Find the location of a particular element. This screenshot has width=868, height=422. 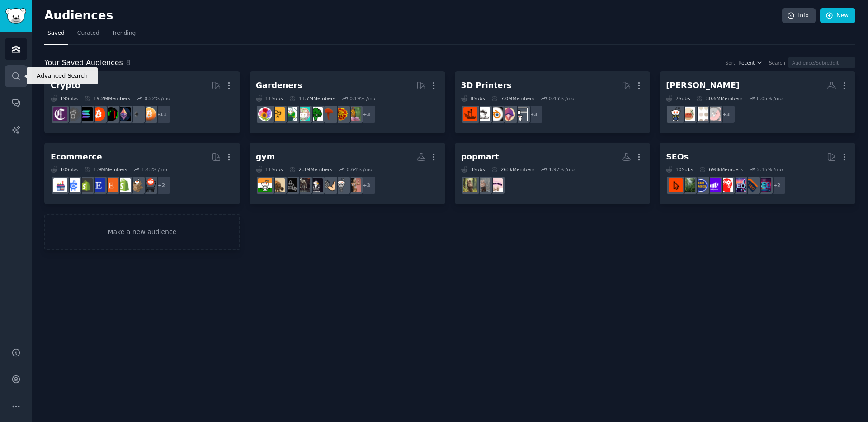

div: 8 Sub s is located at coordinates (472, 99).